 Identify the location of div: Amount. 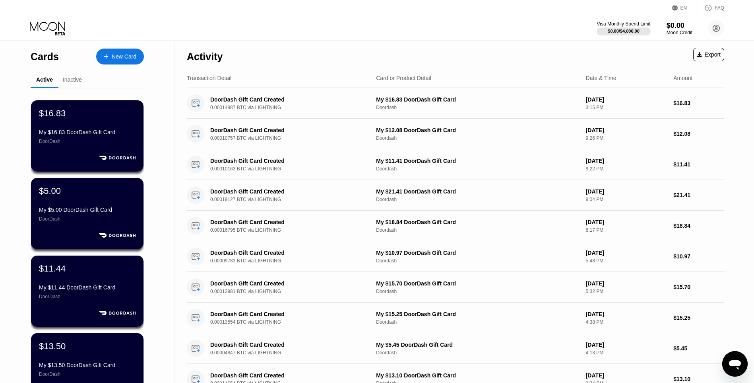
(683, 78).